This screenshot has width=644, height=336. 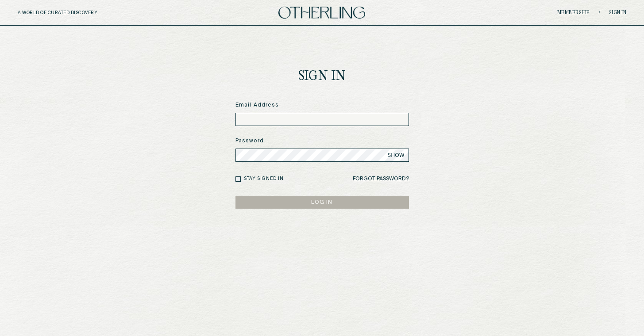 What do you see at coordinates (396, 155) in the screenshot?
I see `span: SHOW` at bounding box center [396, 155].